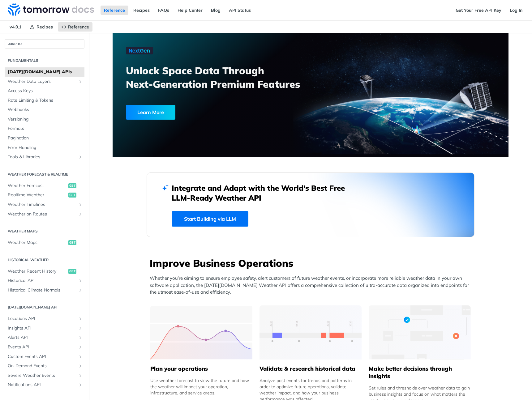 This screenshot has width=532, height=400. What do you see at coordinates (80, 376) in the screenshot?
I see `button: Show subpages for Severe Weather Events` at bounding box center [80, 376].